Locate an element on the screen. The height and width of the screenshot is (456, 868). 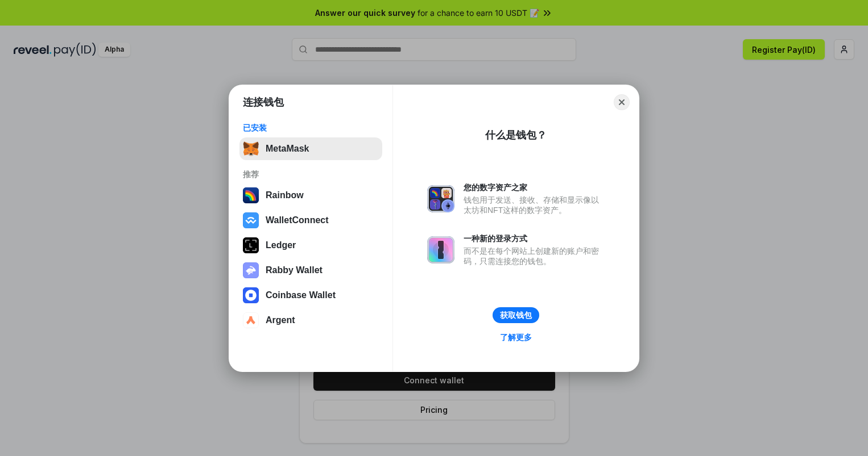
div: 了解更多 is located at coordinates (515, 338).